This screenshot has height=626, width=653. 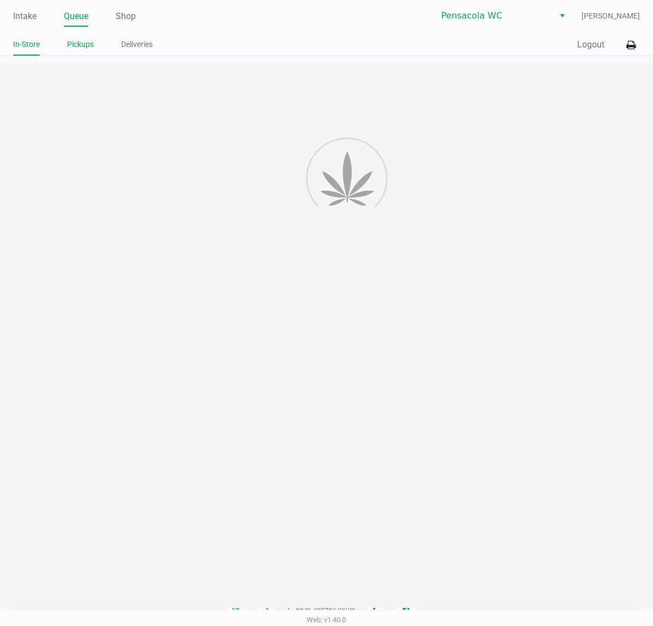 What do you see at coordinates (137, 44) in the screenshot?
I see `a: Deliveries` at bounding box center [137, 44].